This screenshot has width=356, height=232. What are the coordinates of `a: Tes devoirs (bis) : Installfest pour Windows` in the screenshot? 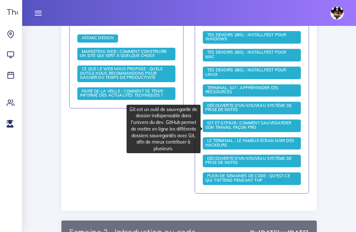 It's located at (246, 37).